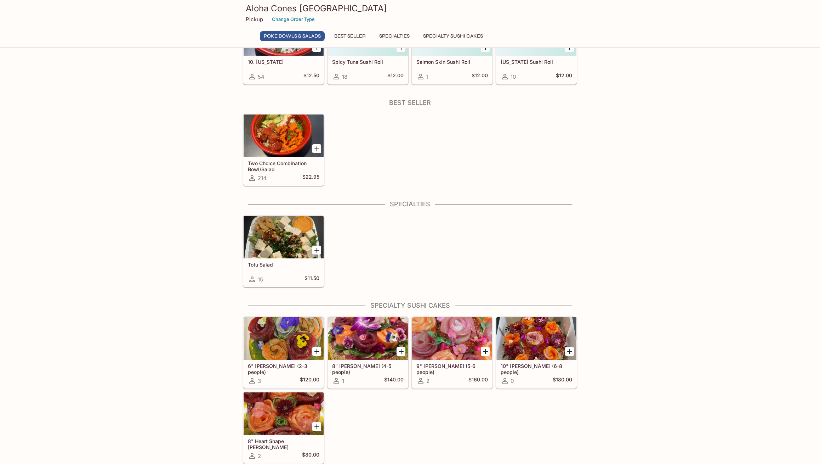 The height and width of the screenshot is (464, 820). What do you see at coordinates (292, 36) in the screenshot?
I see `button: Poke Bowls & Salads` at bounding box center [292, 36].